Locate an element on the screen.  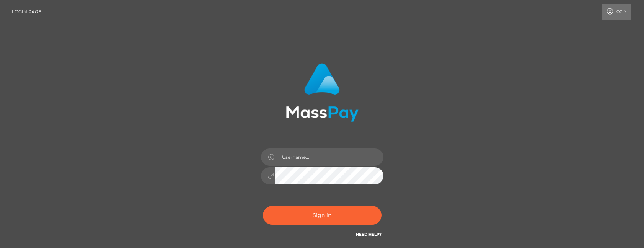
a: Login Page is located at coordinates (27, 12).